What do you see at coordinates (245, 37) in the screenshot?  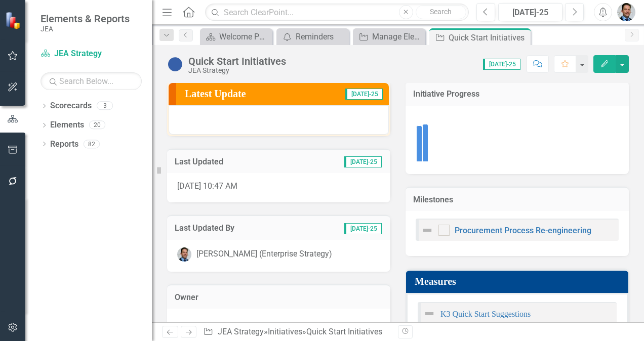 I see `div: Welcome Page` at bounding box center [245, 37].